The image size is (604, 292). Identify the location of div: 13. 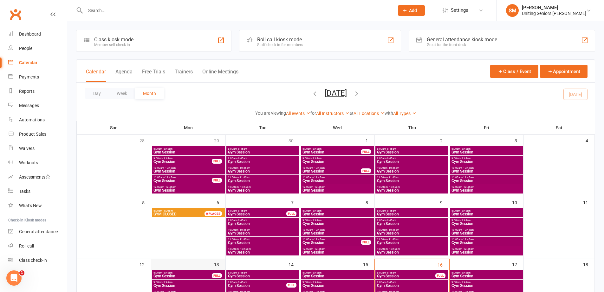
(220, 264).